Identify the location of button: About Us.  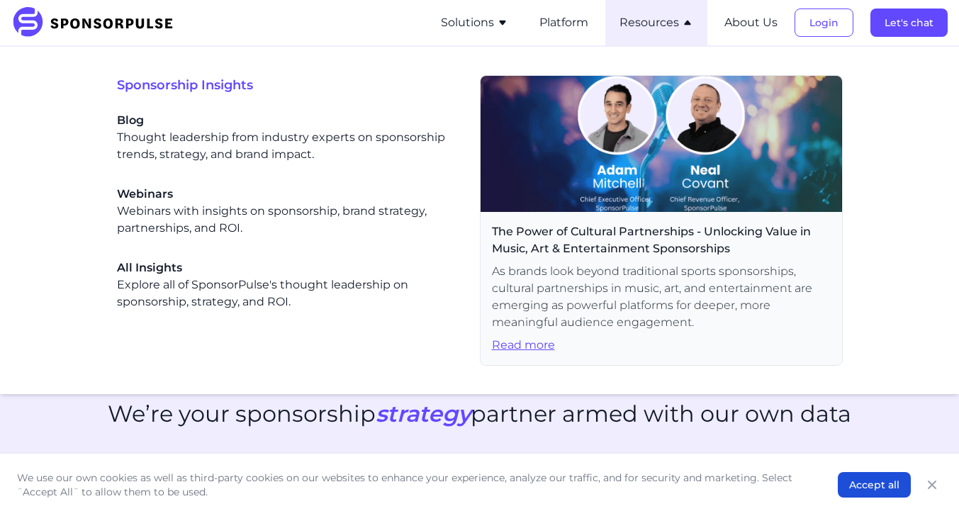
(751, 23).